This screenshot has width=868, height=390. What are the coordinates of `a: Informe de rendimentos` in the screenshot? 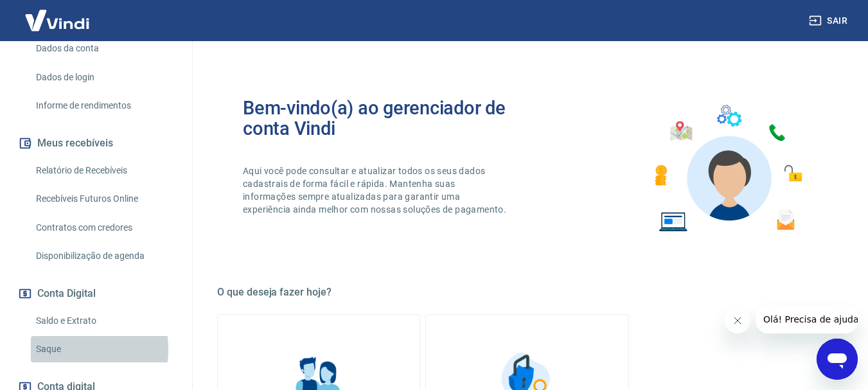 It's located at (103, 106).